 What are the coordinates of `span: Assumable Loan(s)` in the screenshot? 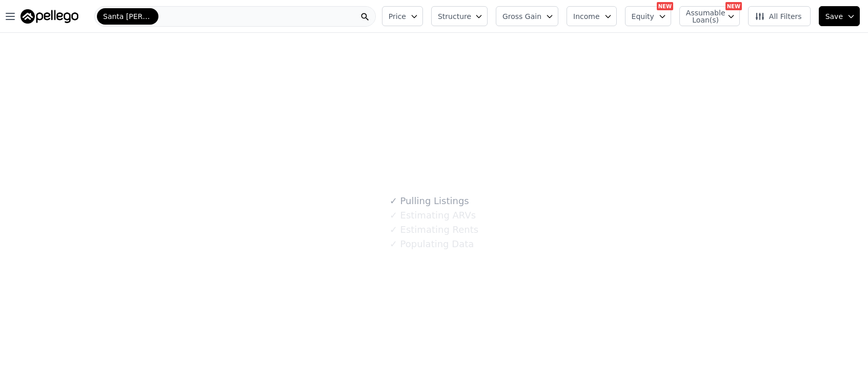 It's located at (702, 17).